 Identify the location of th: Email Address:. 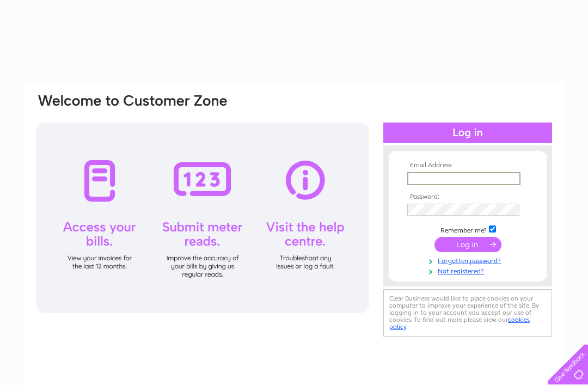
(468, 166).